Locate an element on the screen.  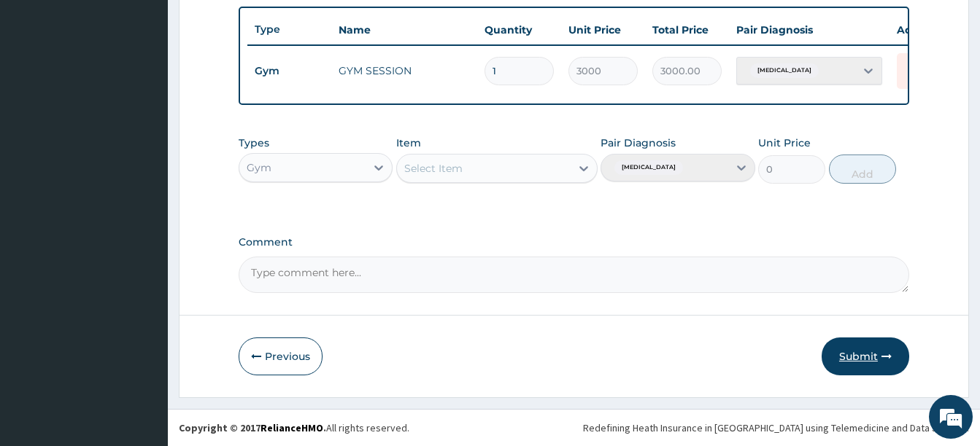
button: Add is located at coordinates (862, 169).